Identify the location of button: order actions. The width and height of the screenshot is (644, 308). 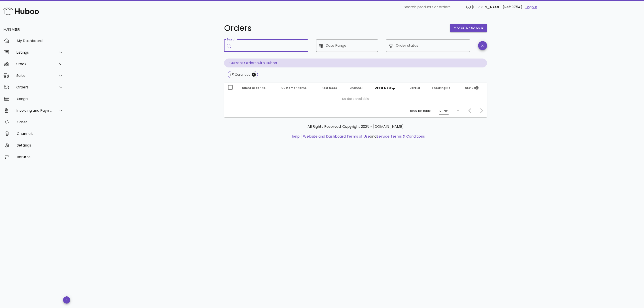
(468, 28).